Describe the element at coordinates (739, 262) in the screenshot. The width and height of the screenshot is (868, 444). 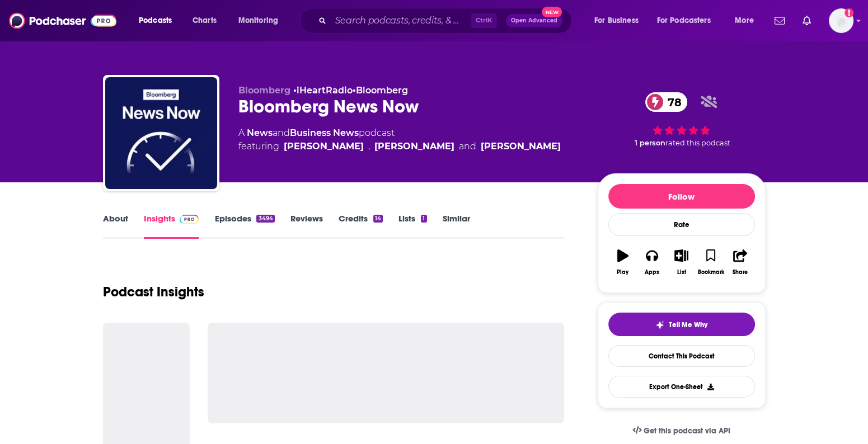
I see `button: Share` at that location.